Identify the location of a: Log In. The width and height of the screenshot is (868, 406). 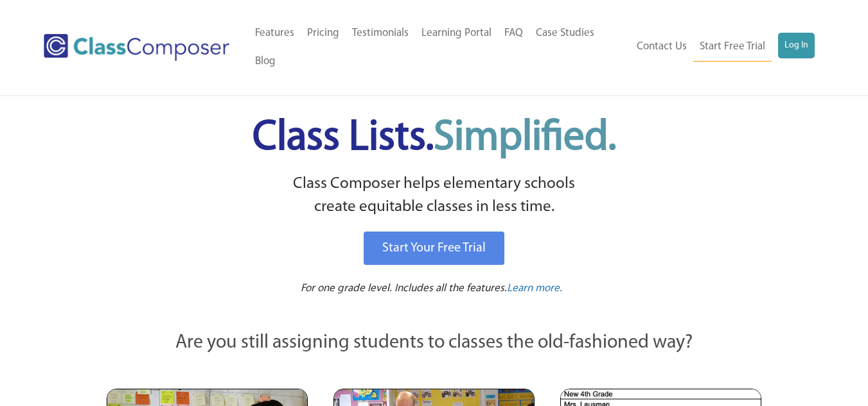
(796, 46).